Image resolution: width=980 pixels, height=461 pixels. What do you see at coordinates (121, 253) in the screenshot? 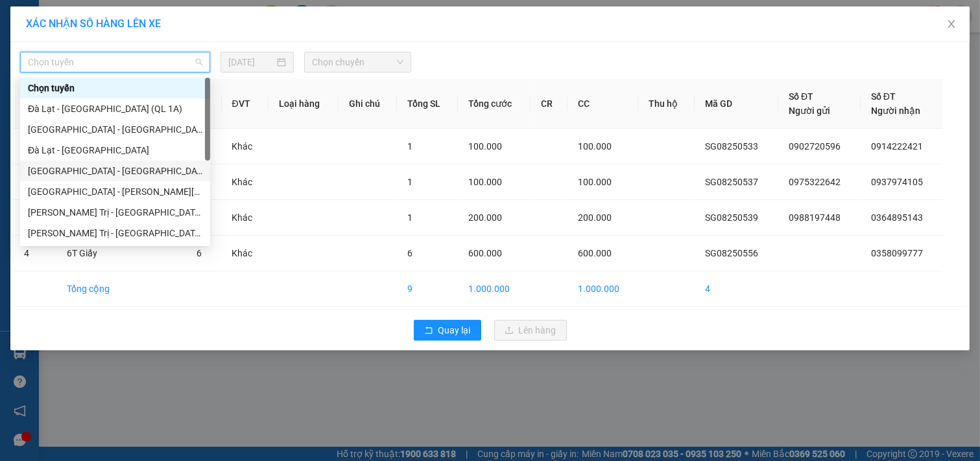
I see `td: 6T Giấy` at bounding box center [121, 253].